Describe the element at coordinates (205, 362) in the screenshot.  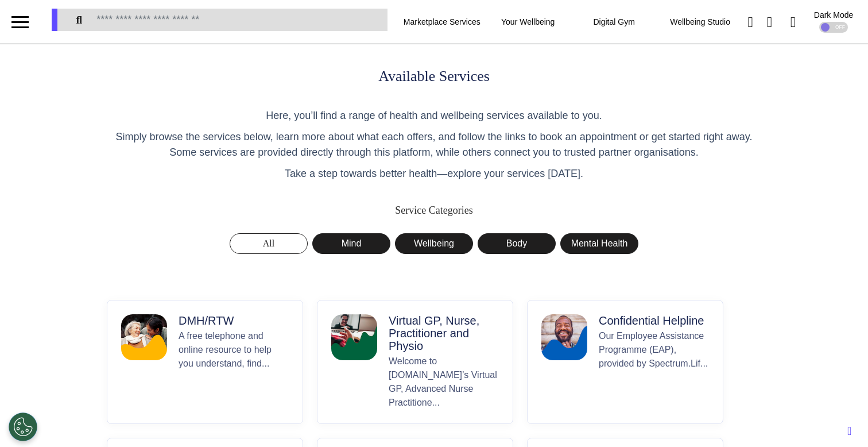
I see `button: DMH/RTWDMH/RTWA free telephone and online resource to help you understand, find...` at that location.